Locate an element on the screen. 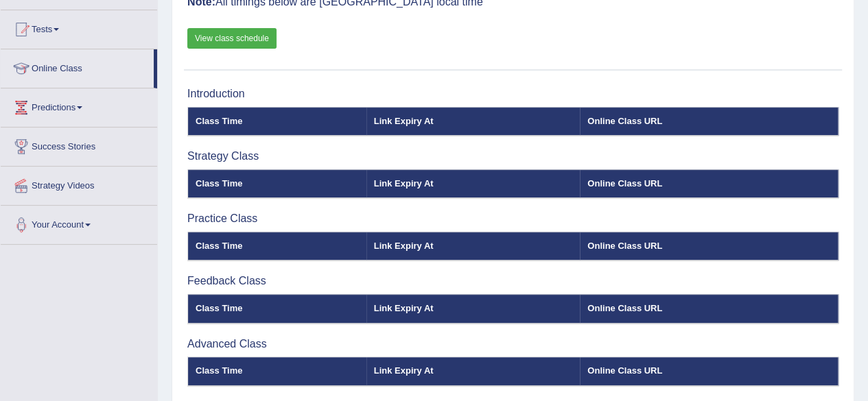 The width and height of the screenshot is (868, 401). a: Strategy Videos is located at coordinates (79, 184).